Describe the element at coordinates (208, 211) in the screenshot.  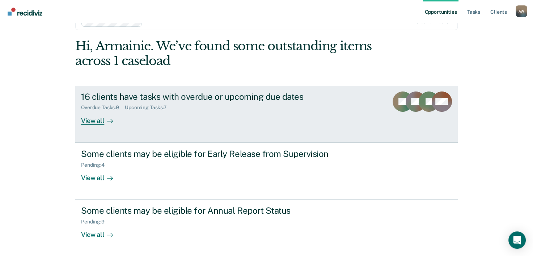
I see `div: Some clients may be eligible for Annual Report Status` at that location.